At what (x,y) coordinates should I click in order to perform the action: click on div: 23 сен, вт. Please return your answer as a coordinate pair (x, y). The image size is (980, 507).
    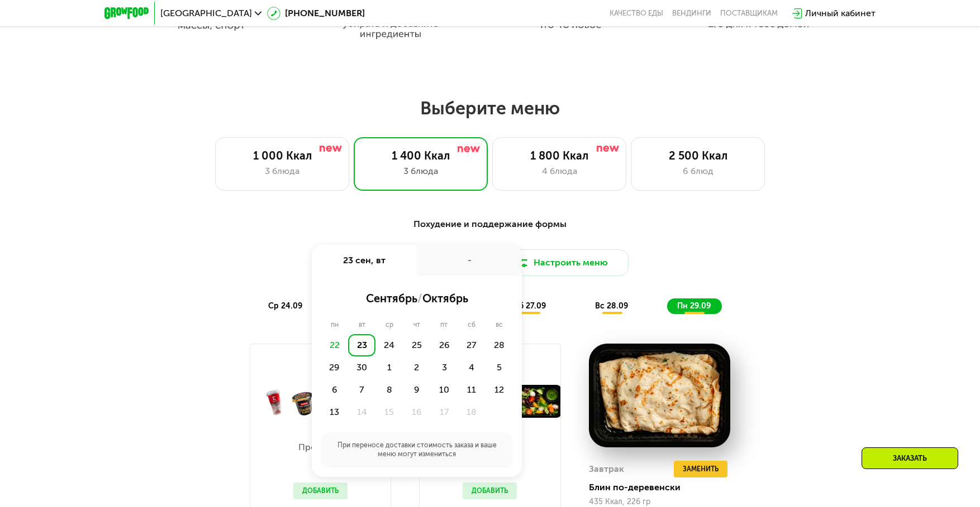
    Looking at the image, I should click on (364, 260).